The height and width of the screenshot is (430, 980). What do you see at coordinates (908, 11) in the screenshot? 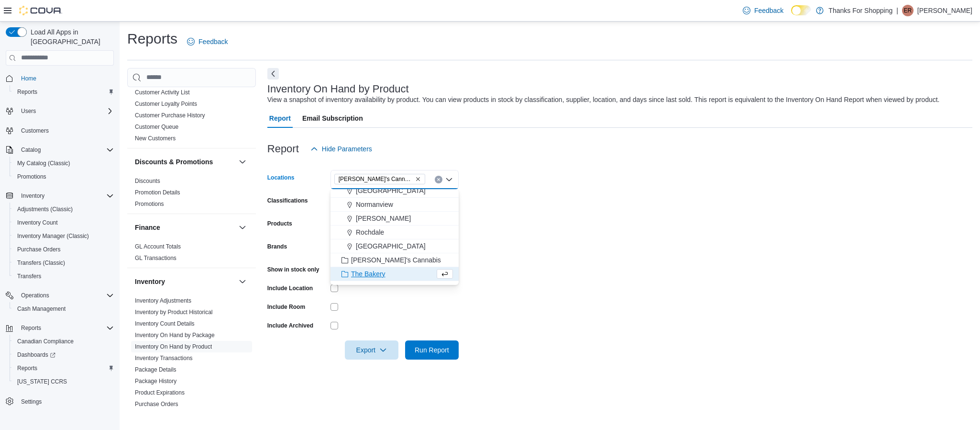
I see `div: Eden Roy` at bounding box center [908, 11].